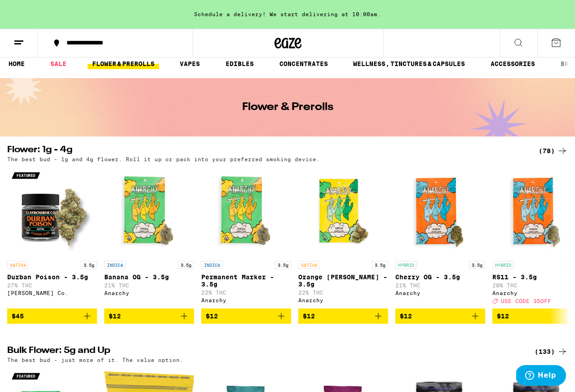  Describe the element at coordinates (553, 151) in the screenshot. I see `div: (78)` at that location.